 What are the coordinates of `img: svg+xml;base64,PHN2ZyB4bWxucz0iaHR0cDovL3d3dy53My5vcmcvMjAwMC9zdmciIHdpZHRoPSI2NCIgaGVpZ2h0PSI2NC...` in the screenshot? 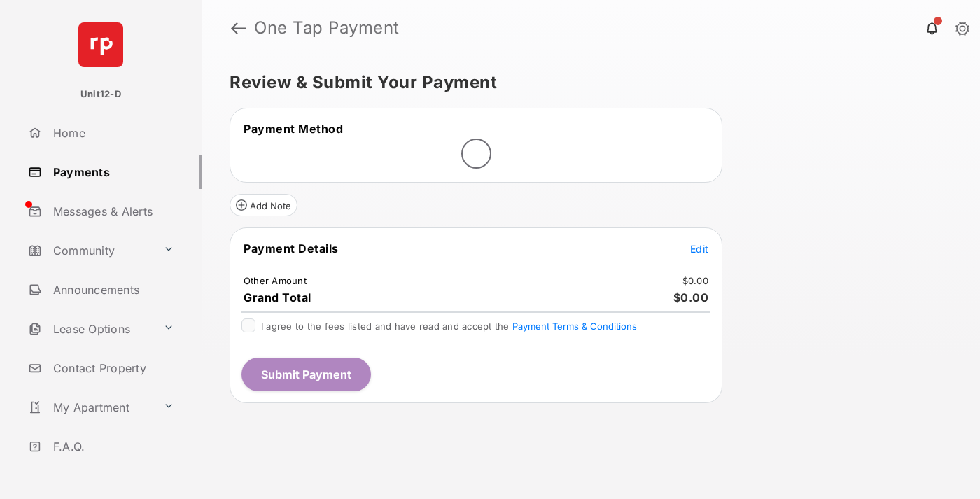 It's located at (101, 45).